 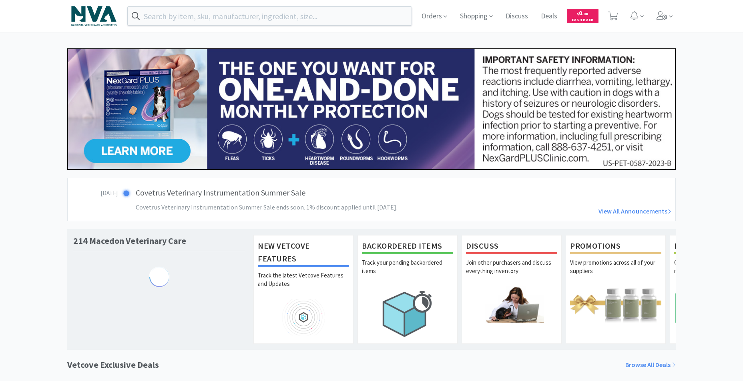 What do you see at coordinates (113, 365) in the screenshot?
I see `h1: Vetcove Exclusive Deals` at bounding box center [113, 365].